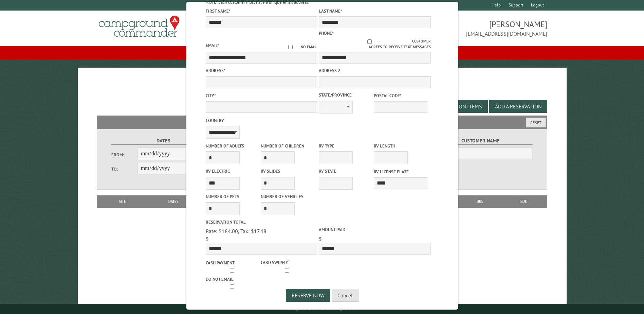 The width and height of the screenshot is (644, 314). Describe the element at coordinates (322, 122) in the screenshot. I see `h2: Filters` at that location.